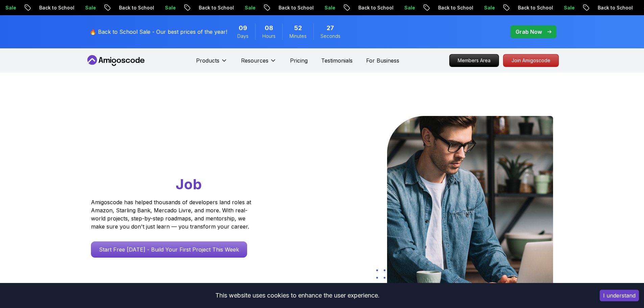 Image resolution: width=644 pixels, height=308 pixels. Describe the element at coordinates (243, 36) in the screenshot. I see `span: Days` at that location.